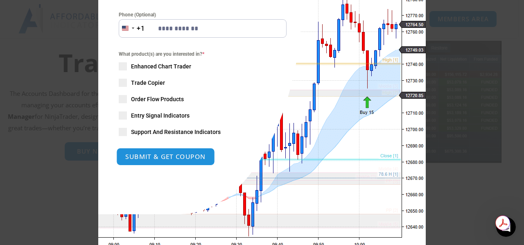 This screenshot has width=524, height=245. Describe the element at coordinates (157, 99) in the screenshot. I see `span: Order Flow Products` at that location.